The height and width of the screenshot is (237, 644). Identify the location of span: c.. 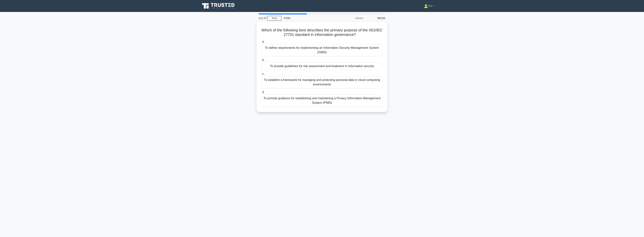
(263, 74).